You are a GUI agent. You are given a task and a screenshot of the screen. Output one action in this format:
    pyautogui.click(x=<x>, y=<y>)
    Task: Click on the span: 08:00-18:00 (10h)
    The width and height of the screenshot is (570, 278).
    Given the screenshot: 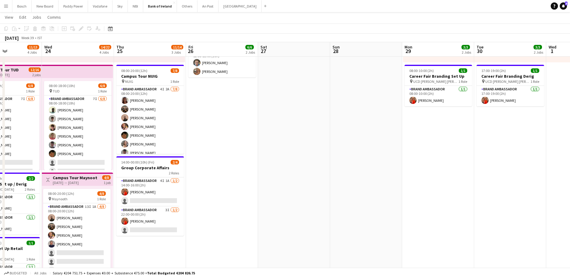 What is the action you would take?
    pyautogui.click(x=62, y=86)
    